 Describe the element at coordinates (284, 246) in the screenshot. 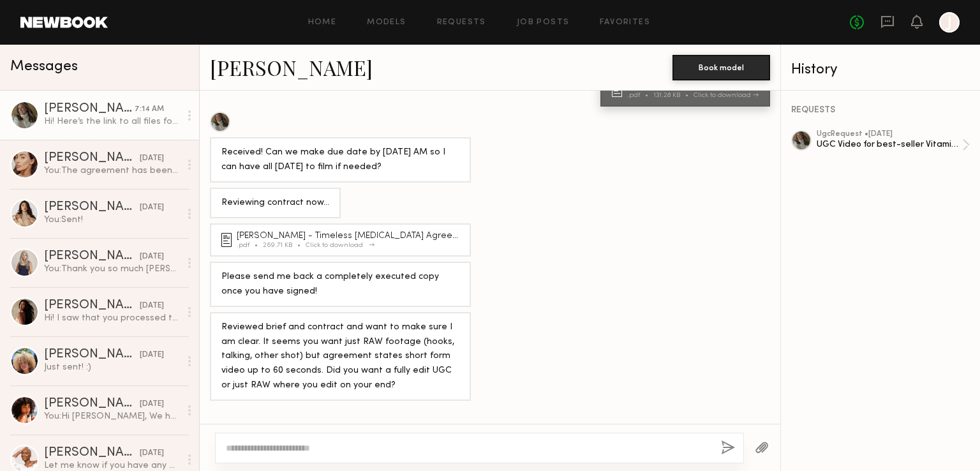

I see `div: 269.71 KB` at that location.